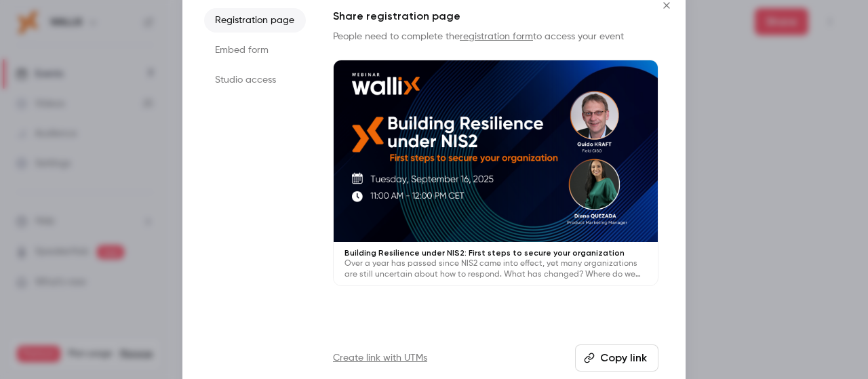 Image resolution: width=868 pixels, height=379 pixels. I want to click on li: Registration page, so click(255, 21).